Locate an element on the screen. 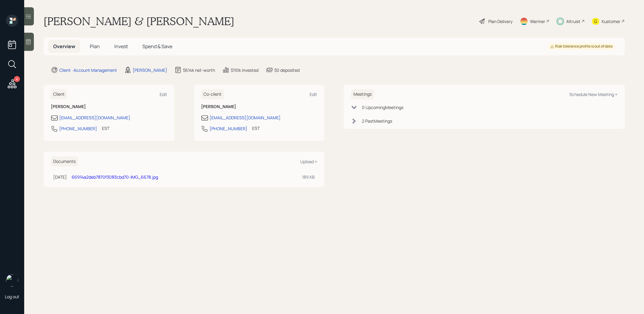 The image size is (644, 314). h6: Client is located at coordinates (59, 94).